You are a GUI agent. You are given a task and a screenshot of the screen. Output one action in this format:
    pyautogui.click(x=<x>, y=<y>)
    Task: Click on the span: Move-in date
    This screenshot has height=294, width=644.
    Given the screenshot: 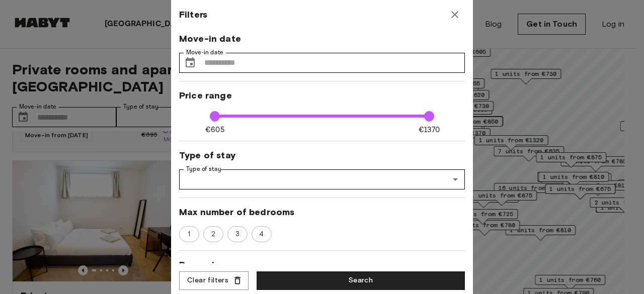 What is the action you would take?
    pyautogui.click(x=322, y=39)
    